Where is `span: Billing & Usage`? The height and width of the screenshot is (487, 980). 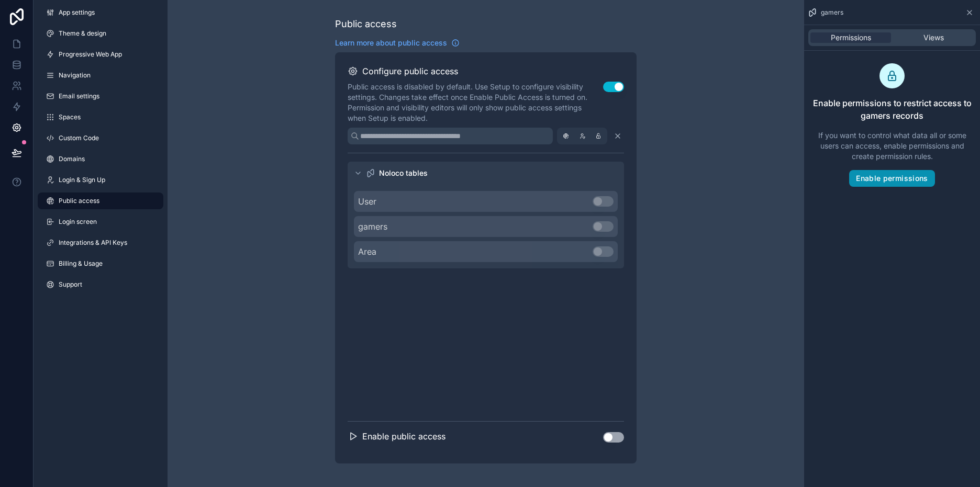
span: Billing & Usage is located at coordinates (81, 264).